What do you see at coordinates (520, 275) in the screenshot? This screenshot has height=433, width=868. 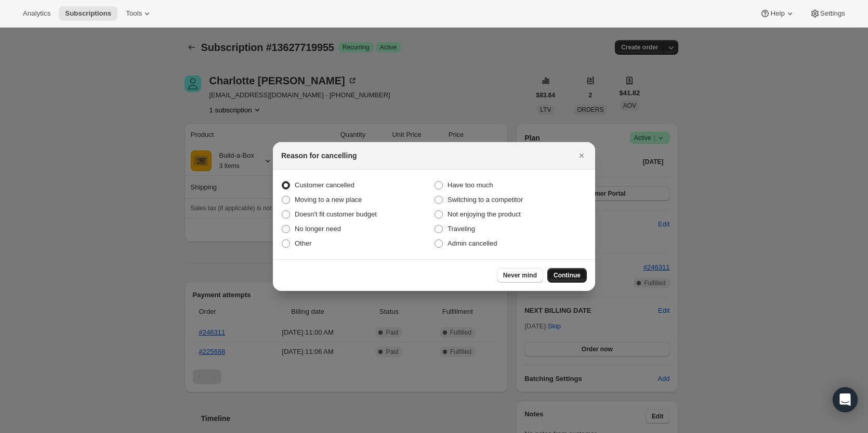 I see `span: Never mind` at bounding box center [520, 275].